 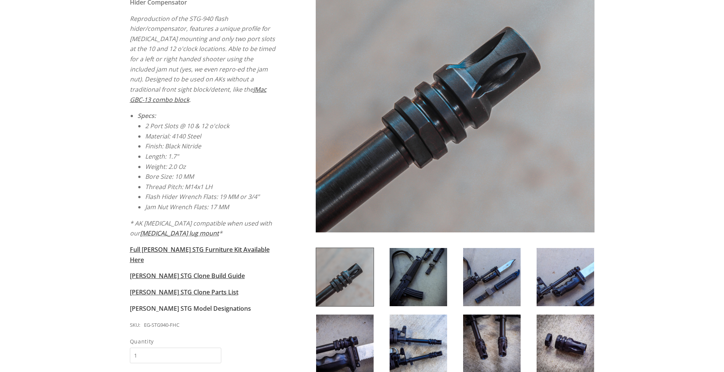 What do you see at coordinates (187, 126) in the screenshot?
I see `em: 2 Port Slots @ 10 & 12 o'clock` at bounding box center [187, 126].